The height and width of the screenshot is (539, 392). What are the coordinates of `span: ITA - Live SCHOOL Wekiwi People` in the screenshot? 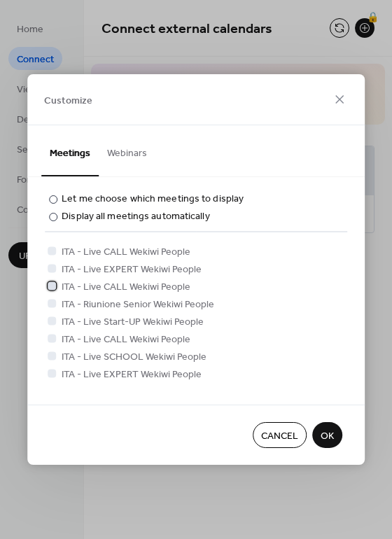 It's located at (134, 357).